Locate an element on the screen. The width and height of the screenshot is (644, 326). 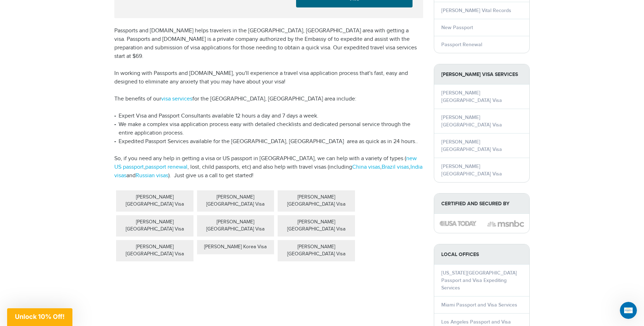
a: Russian visas is located at coordinates (152, 176).